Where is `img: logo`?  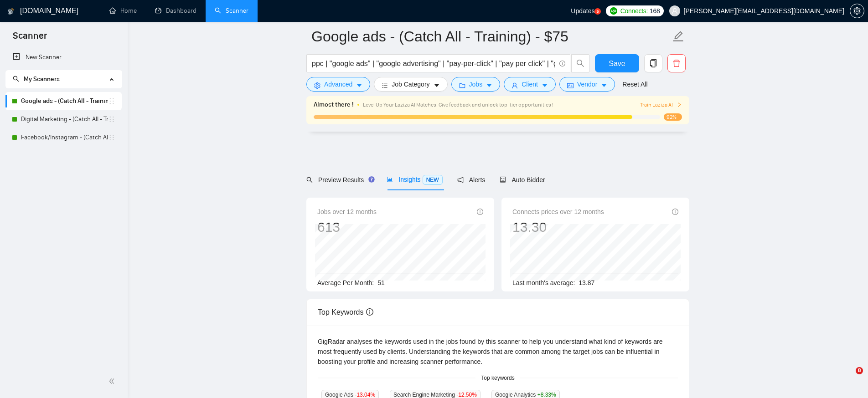 img: logo is located at coordinates (11, 12).